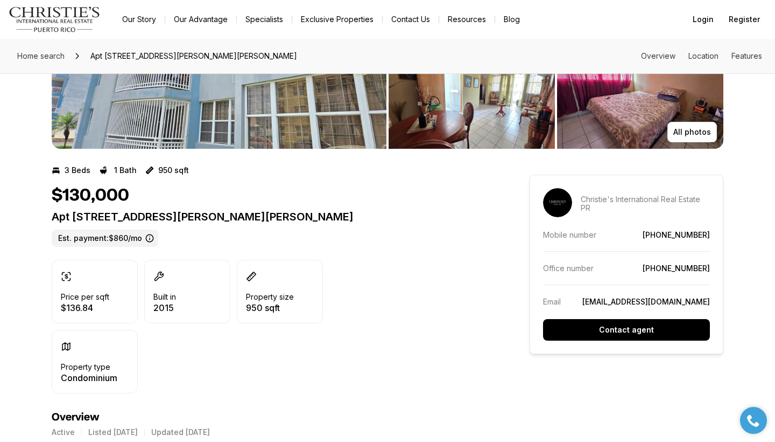 The width and height of the screenshot is (775, 442). I want to click on a: Exclusive Properties, so click(337, 19).